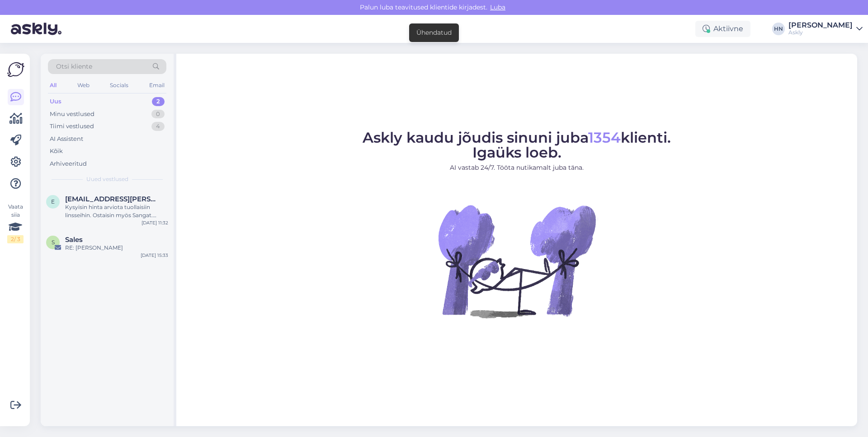 The height and width of the screenshot is (437, 868). Describe the element at coordinates (605, 137) in the screenshot. I see `span: 1354` at that location.